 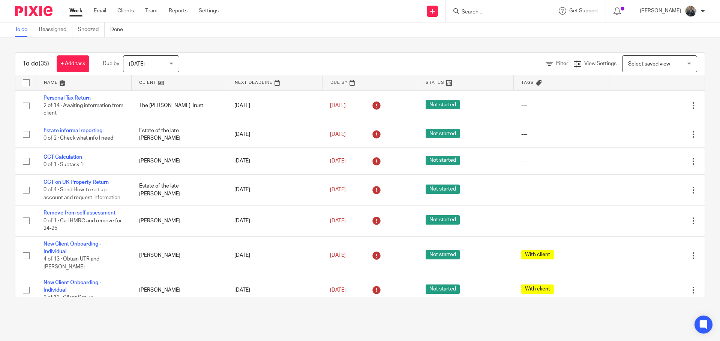 What do you see at coordinates (690, 11) in the screenshot?
I see `img: Headshot.jpg` at bounding box center [690, 11].